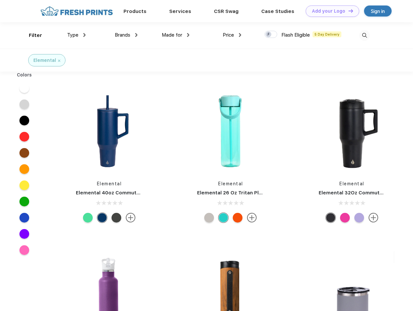  I want to click on a: Services, so click(180, 11).